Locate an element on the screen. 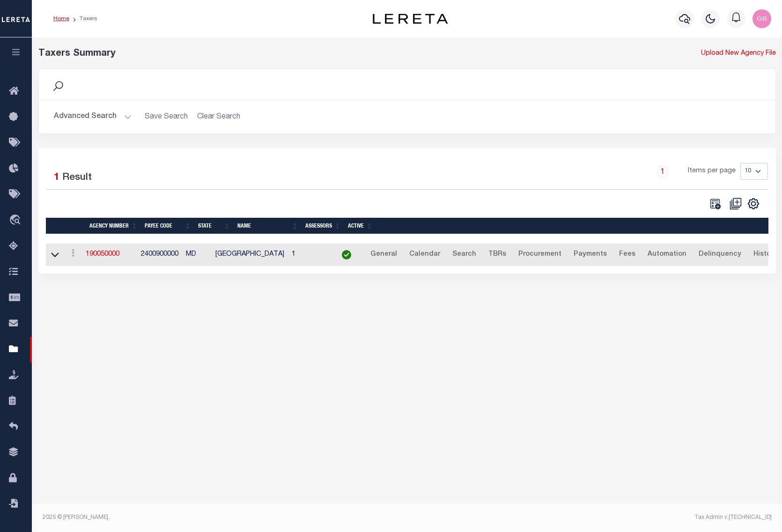 This screenshot has height=532, width=782. a: Delinquency is located at coordinates (720, 255).